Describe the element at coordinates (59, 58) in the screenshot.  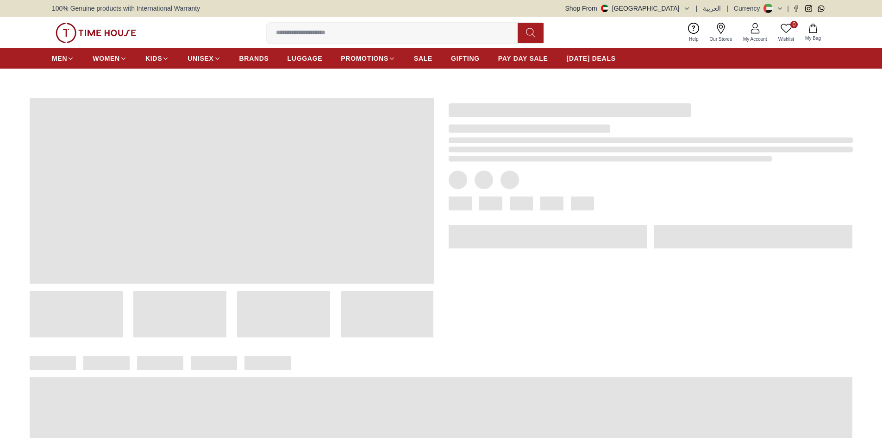
I see `span: MEN` at that location.